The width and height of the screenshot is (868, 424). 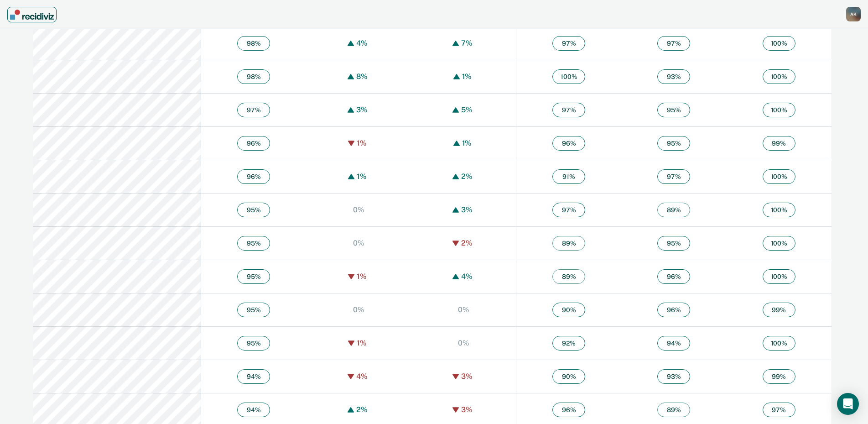 I want to click on div: 7%, so click(x=466, y=43).